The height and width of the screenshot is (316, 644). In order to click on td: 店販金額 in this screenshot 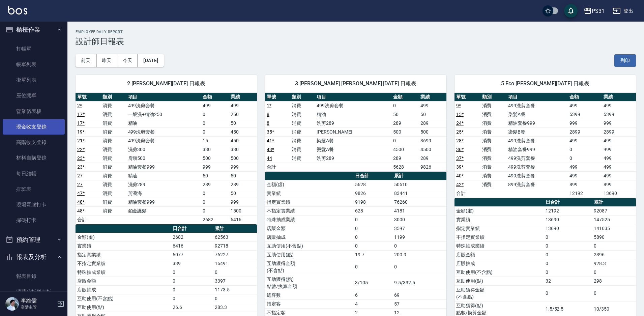, I will do `click(499, 255)`.